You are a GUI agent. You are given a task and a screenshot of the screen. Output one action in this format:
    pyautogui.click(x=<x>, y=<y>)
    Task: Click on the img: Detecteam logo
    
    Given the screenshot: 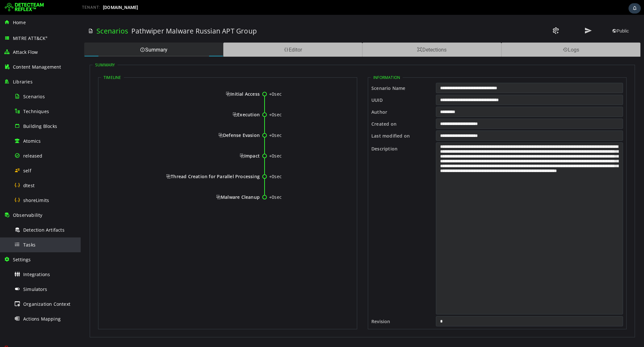 What is the action you would take?
    pyautogui.click(x=24, y=7)
    